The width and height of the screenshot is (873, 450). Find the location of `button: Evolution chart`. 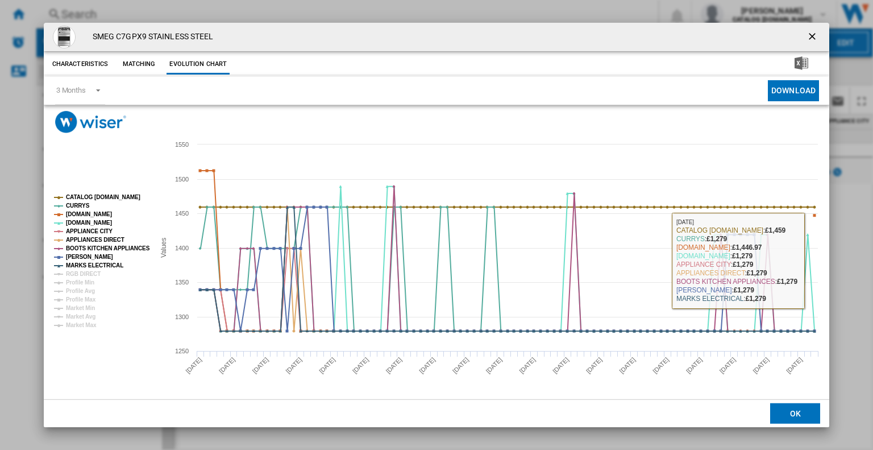

button: Evolution chart is located at coordinates (198, 64).